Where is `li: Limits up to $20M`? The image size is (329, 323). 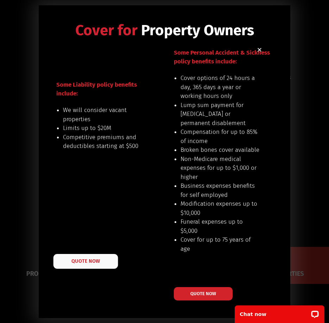
li: Limits up to $20M is located at coordinates (103, 128).